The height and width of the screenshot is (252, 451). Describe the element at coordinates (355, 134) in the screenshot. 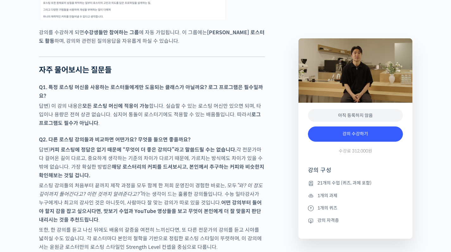

I see `a: 강의 수강하기` at that location.